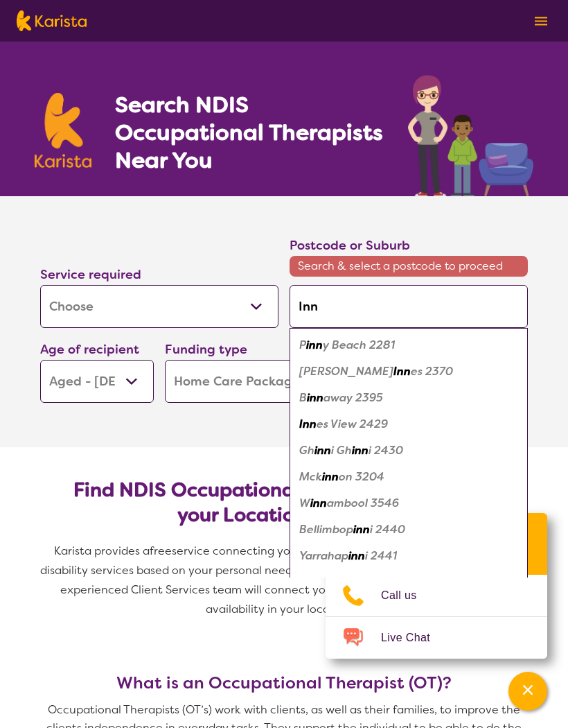 This screenshot has width=568, height=728. Describe the element at coordinates (303, 397) in the screenshot. I see `em: B` at that location.